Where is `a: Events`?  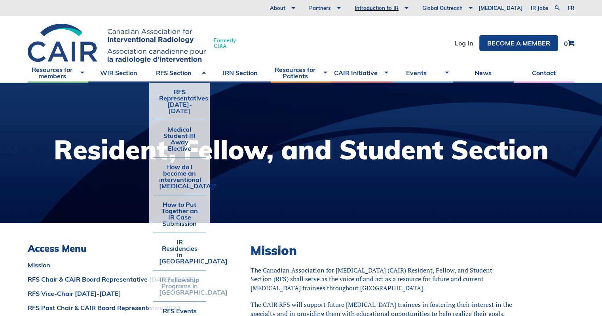
a: Events is located at coordinates (422, 73).